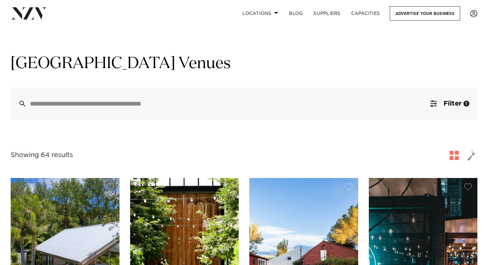 The width and height of the screenshot is (488, 265). Describe the element at coordinates (452, 104) in the screenshot. I see `span: Filter` at that location.